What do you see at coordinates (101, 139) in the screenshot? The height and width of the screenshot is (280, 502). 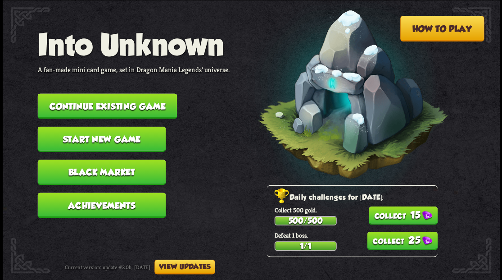 I see `button: Start new game` at bounding box center [101, 139].